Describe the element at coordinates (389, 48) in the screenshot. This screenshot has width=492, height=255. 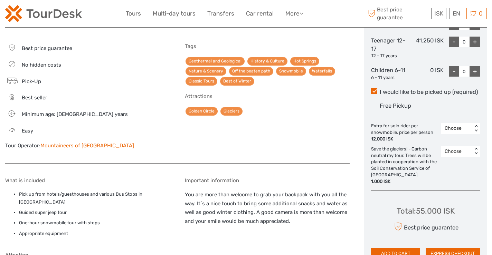
I see `div: Teenager 12-17` at that location.